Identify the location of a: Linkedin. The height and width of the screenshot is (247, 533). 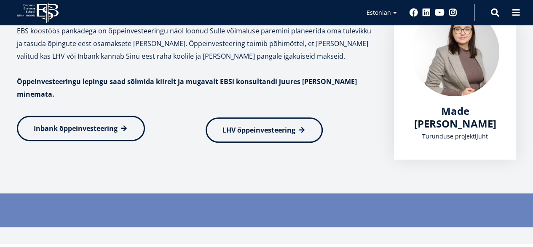
(427, 13).